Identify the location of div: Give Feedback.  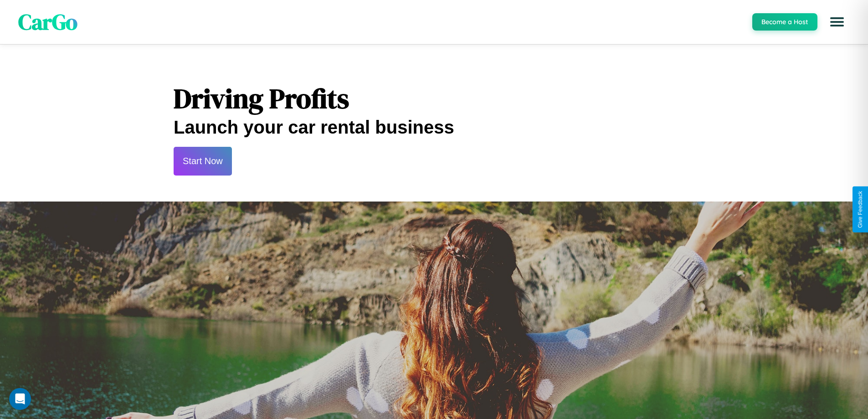
(860, 209).